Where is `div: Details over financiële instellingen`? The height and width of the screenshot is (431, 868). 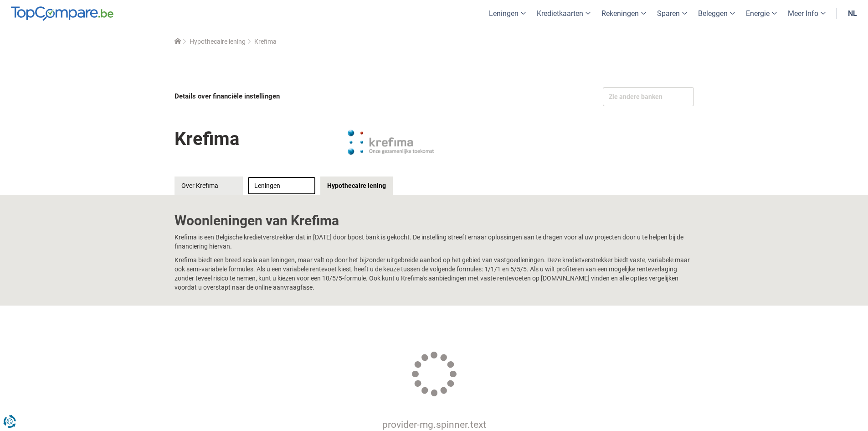
div: Details over financiële instellingen is located at coordinates (303, 96).